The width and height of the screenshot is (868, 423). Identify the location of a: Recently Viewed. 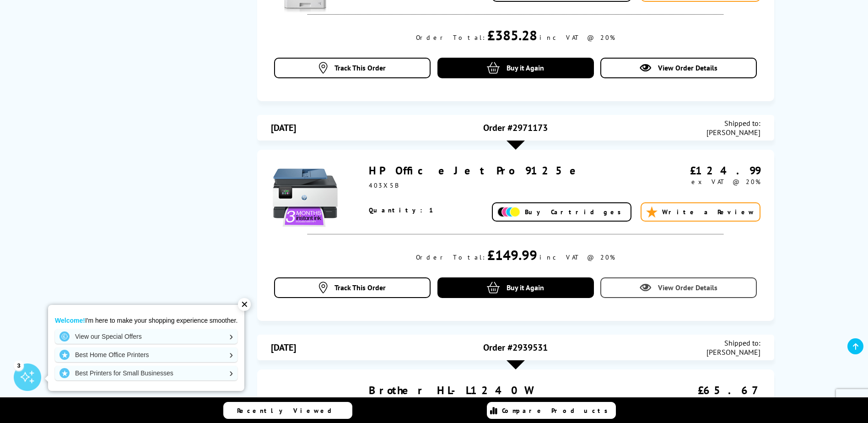
(288, 411).